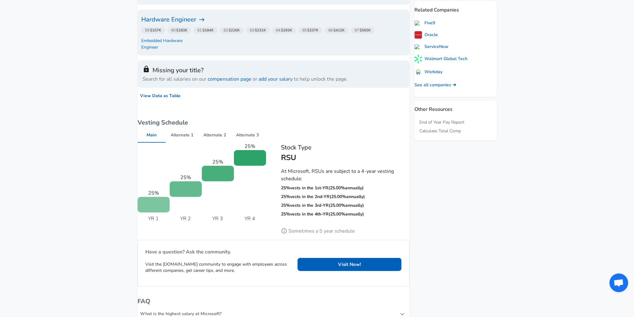 The width and height of the screenshot is (634, 317). Describe the element at coordinates (345, 158) in the screenshot. I see `h5: RSU` at that location.